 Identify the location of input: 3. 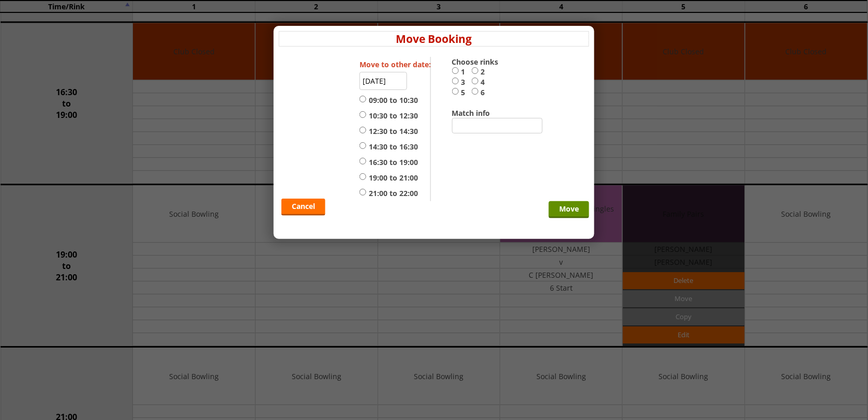
(455, 81).